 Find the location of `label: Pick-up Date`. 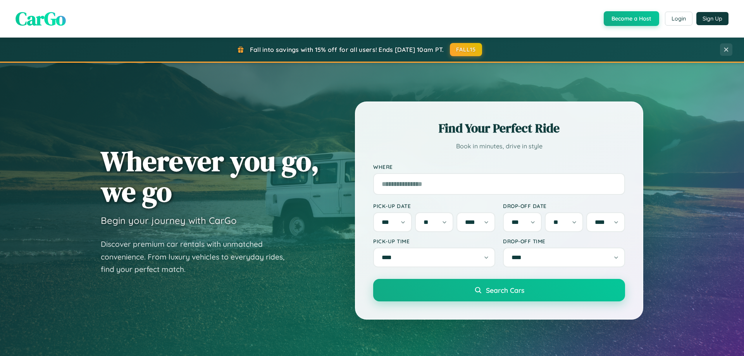

label: Pick-up Date is located at coordinates (434, 206).